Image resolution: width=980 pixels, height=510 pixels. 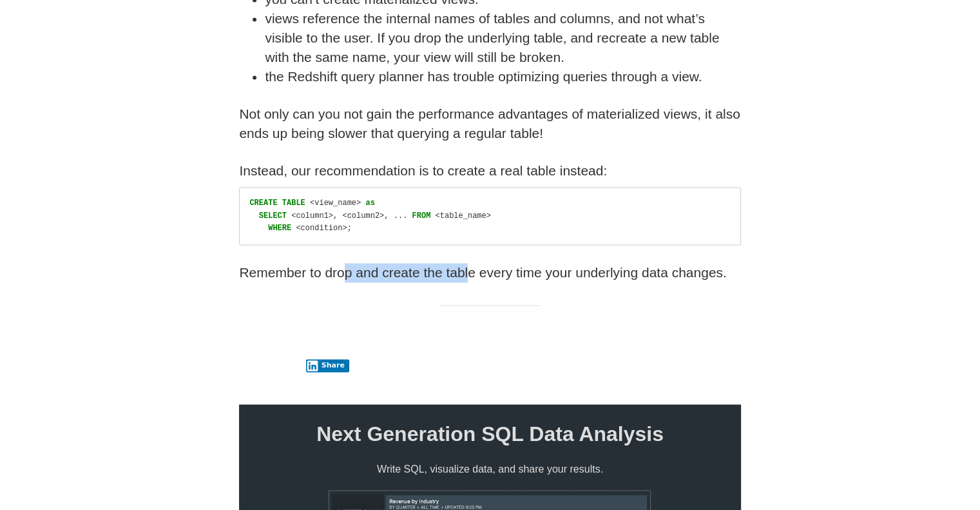 What do you see at coordinates (294, 203) in the screenshot?
I see `span: TABLE` at bounding box center [294, 203].